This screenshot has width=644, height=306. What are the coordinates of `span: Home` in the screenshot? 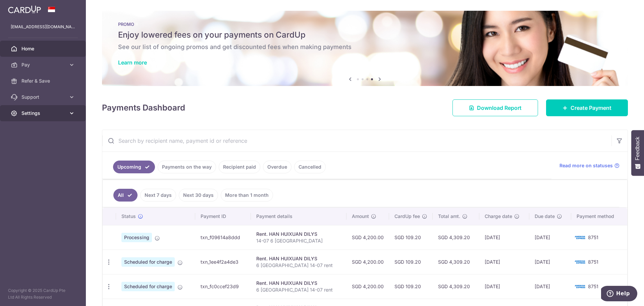 It's located at (44, 49).